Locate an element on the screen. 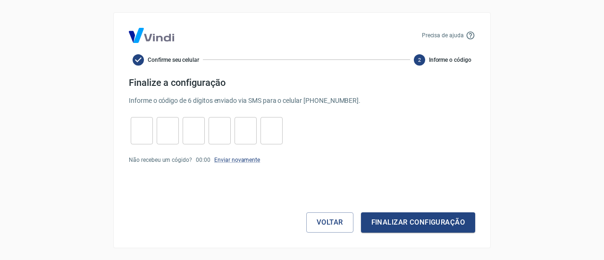  p: Não recebeu um cógido? is located at coordinates (160, 160).